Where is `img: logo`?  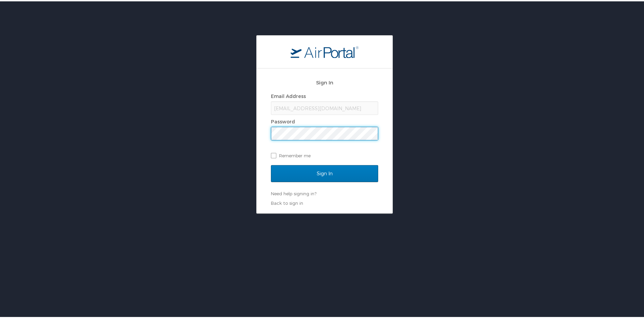
img: logo is located at coordinates (325, 50).